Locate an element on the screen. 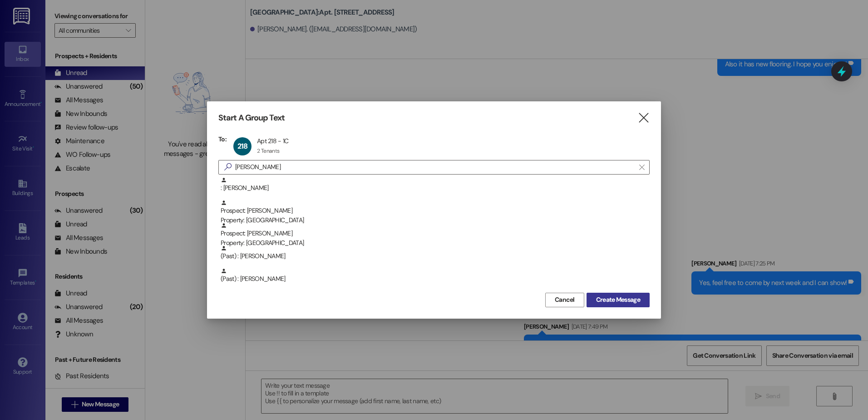  button: Cancel is located at coordinates (565, 300).